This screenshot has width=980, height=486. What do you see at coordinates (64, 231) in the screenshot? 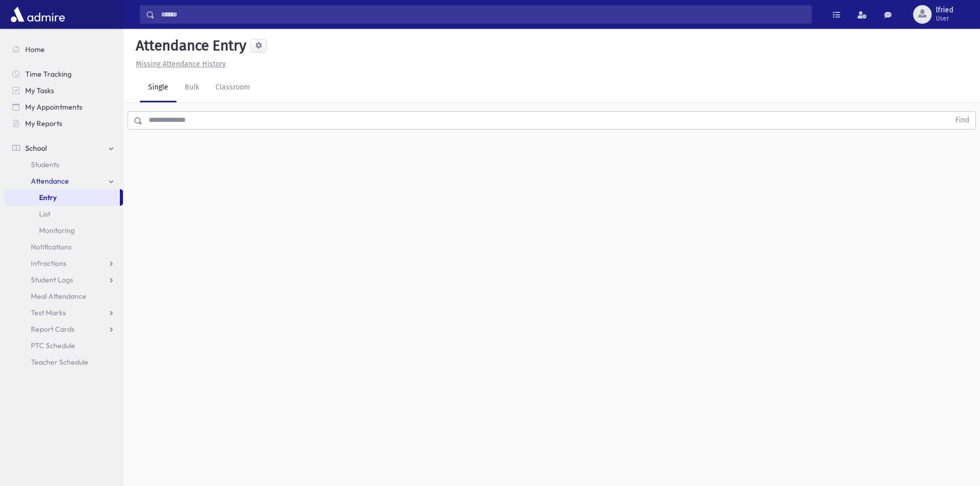
I see `a: Monitoring` at bounding box center [64, 231].